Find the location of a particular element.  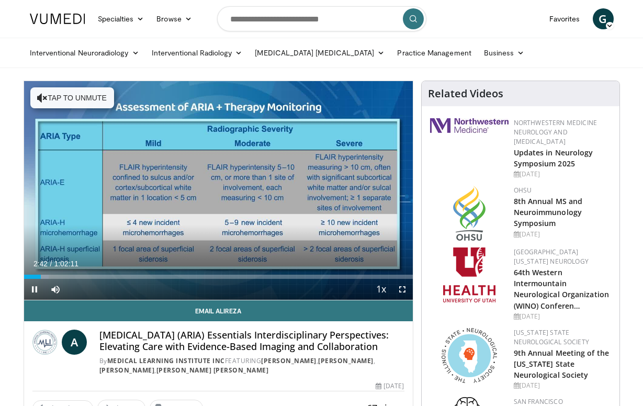

a: Favorites is located at coordinates (565, 19).